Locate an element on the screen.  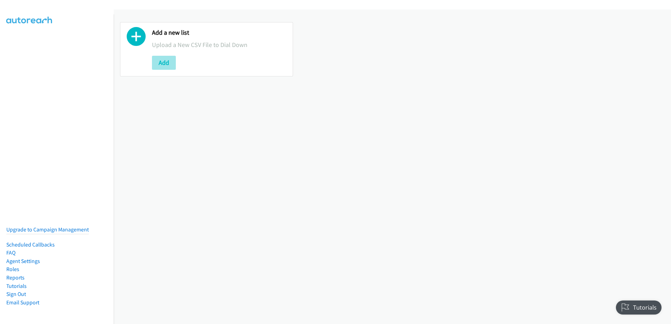
a: Email Support is located at coordinates (23, 303).